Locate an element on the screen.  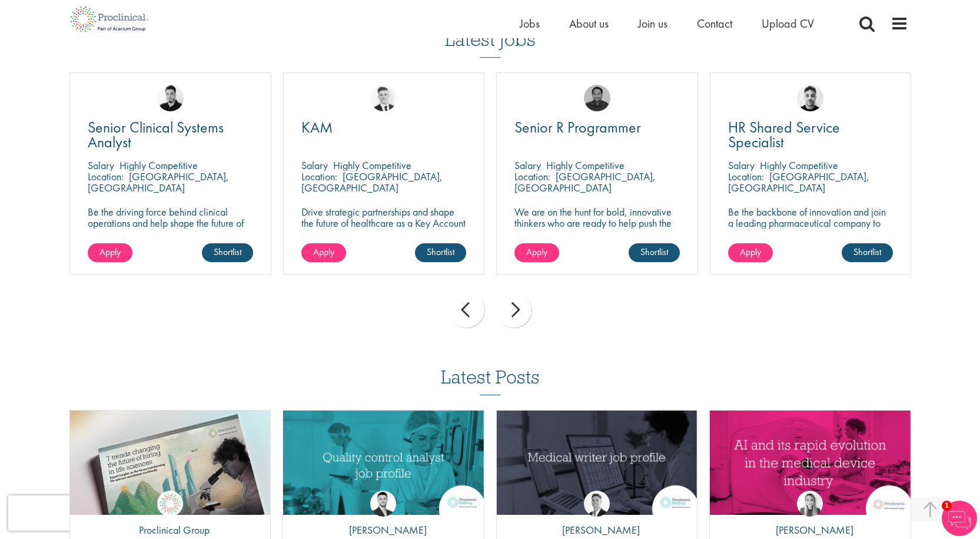
img: Nicolas Daniel is located at coordinates (383, 97).